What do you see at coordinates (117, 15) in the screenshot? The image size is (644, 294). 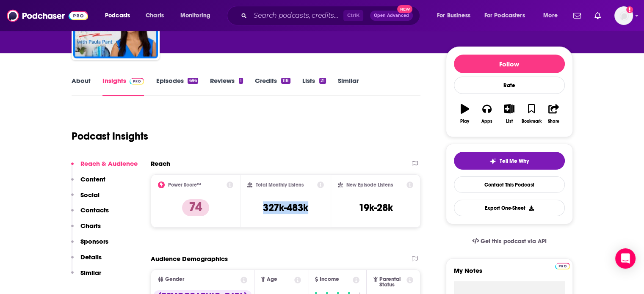 I see `span: Podcasts` at bounding box center [117, 15].